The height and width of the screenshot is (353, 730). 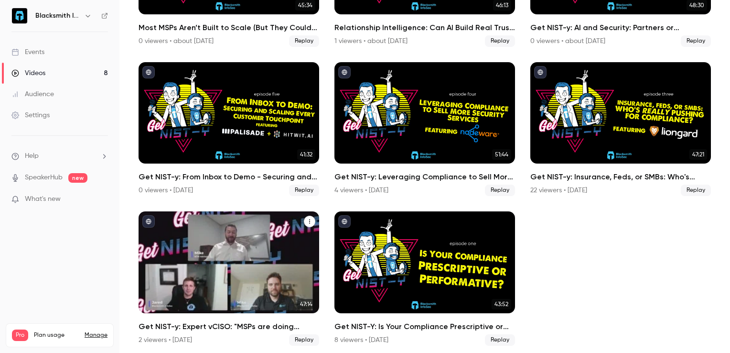 I want to click on li: Get NIST-Y: Is Your Compliance Prescriptive or Performative?, so click(x=425, y=278).